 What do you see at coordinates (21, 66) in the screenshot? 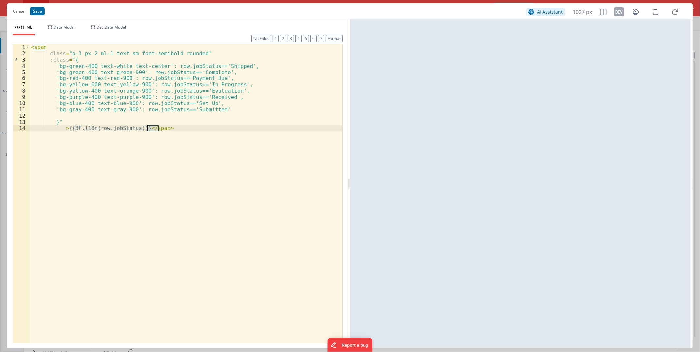
I see `div: 4` at bounding box center [21, 66].